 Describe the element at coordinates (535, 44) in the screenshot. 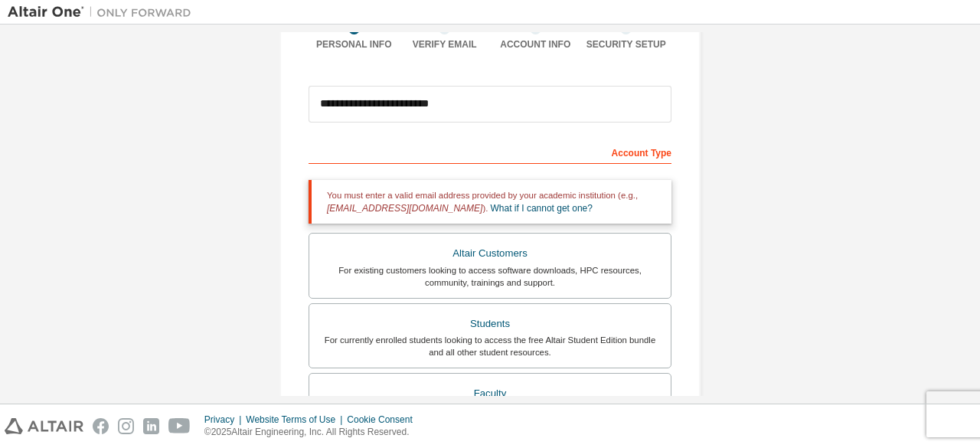

I see `div: Account Info` at that location.